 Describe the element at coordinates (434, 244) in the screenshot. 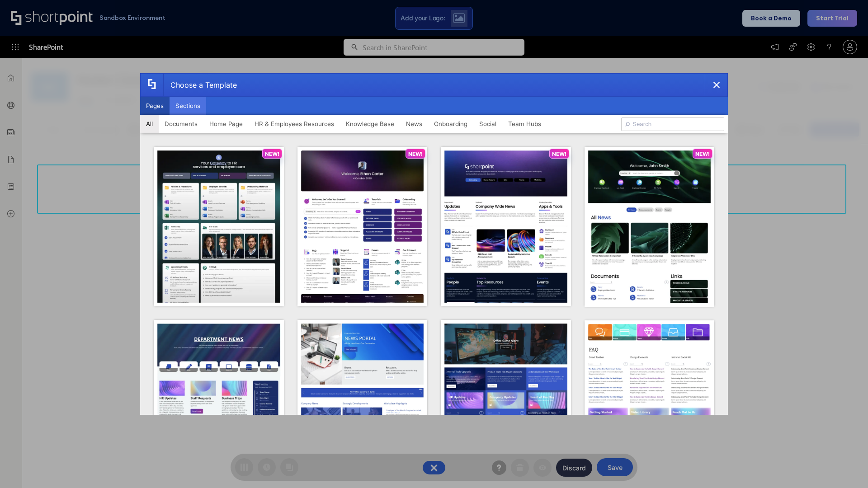

I see `div: template selector` at that location.